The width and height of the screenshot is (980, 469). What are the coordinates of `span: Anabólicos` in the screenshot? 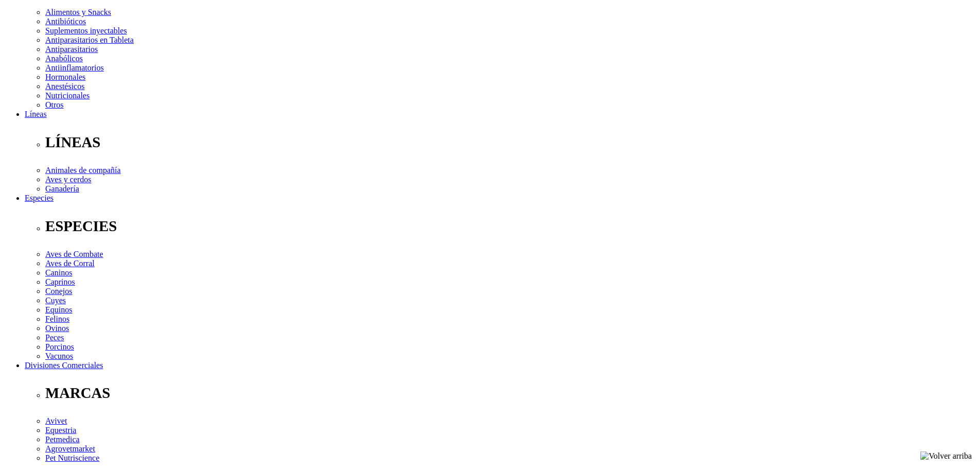 It's located at (64, 58).